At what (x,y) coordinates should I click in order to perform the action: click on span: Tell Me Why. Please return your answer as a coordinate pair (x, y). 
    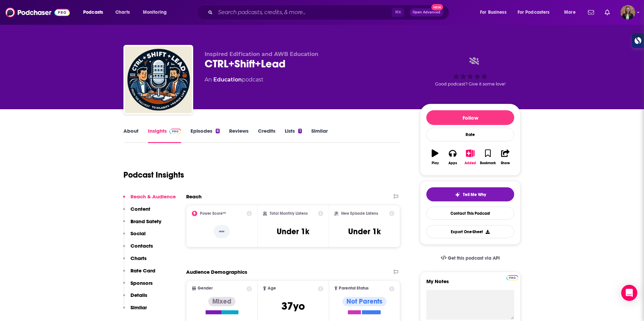
    Looking at the image, I should click on (474, 195).